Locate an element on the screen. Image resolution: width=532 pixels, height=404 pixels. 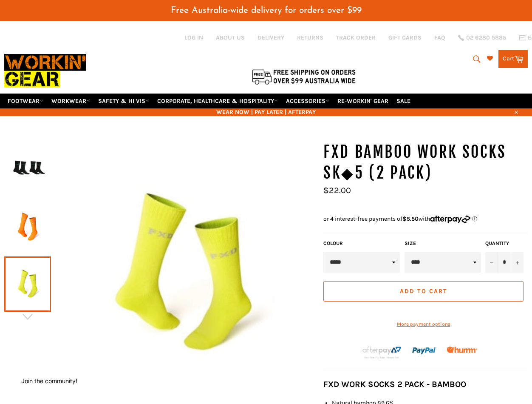
a: RE-WORKIN' GEAR is located at coordinates (363, 101).